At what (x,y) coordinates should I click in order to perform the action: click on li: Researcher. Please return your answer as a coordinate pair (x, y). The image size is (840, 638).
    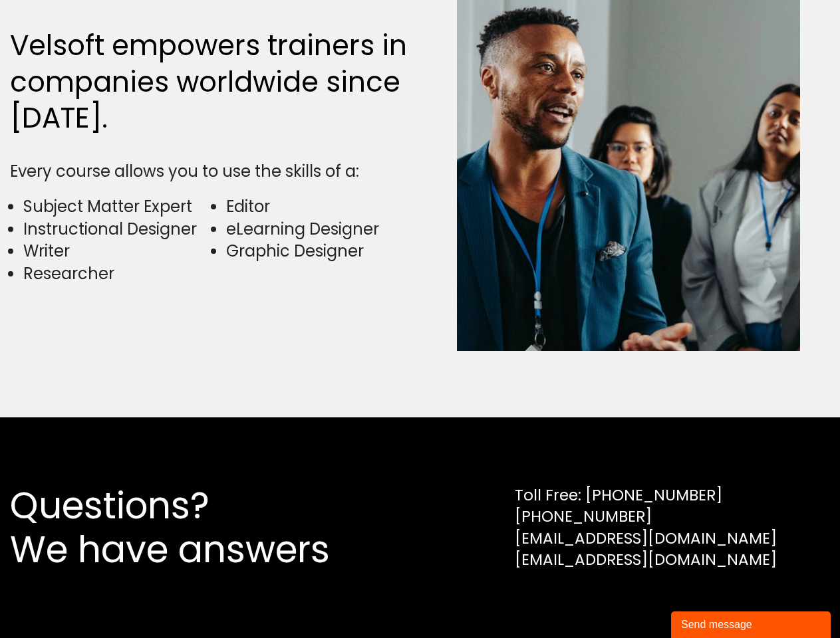
    Looking at the image, I should click on (116, 274).